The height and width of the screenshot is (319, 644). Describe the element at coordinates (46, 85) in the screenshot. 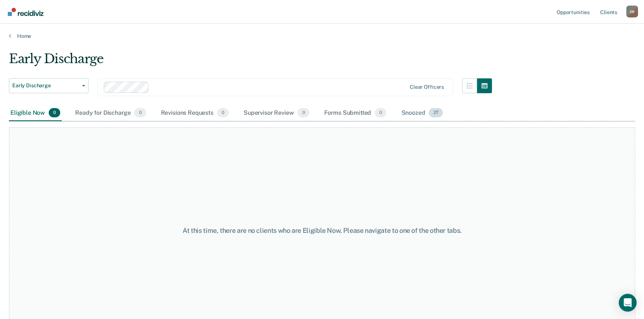

I see `span: Early Discharge` at that location.